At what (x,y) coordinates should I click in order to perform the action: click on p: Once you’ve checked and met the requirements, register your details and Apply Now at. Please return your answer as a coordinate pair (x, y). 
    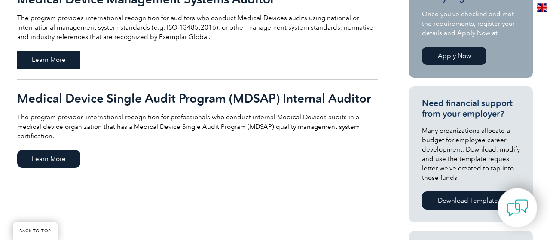
    Looking at the image, I should click on (471, 24).